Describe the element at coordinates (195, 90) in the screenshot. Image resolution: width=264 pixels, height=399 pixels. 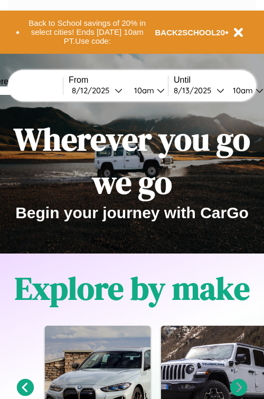
I see `div: 8 / 13 / 2025` at that location.